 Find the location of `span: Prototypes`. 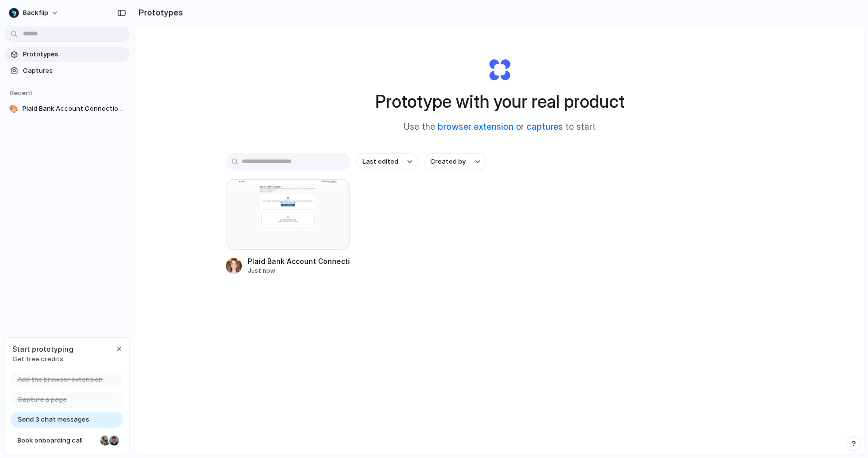

span: Prototypes is located at coordinates (74, 54).